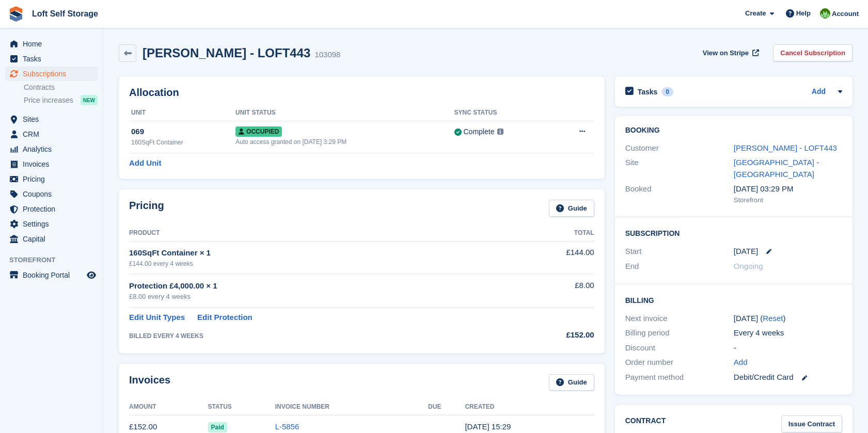 This screenshot has height=433, width=868. Describe the element at coordinates (679, 266) in the screenshot. I see `div: End` at that location.